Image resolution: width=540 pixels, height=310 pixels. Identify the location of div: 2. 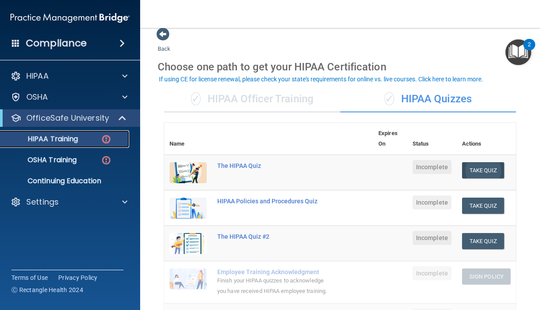
(529, 50).